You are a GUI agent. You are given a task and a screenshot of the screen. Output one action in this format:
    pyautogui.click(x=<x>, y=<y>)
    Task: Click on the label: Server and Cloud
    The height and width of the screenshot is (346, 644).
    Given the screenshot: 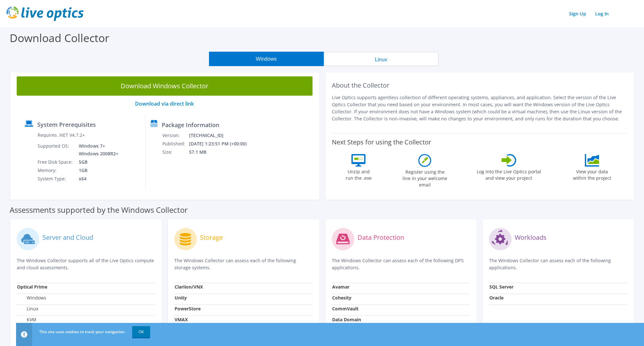 What is the action you would take?
    pyautogui.click(x=68, y=238)
    